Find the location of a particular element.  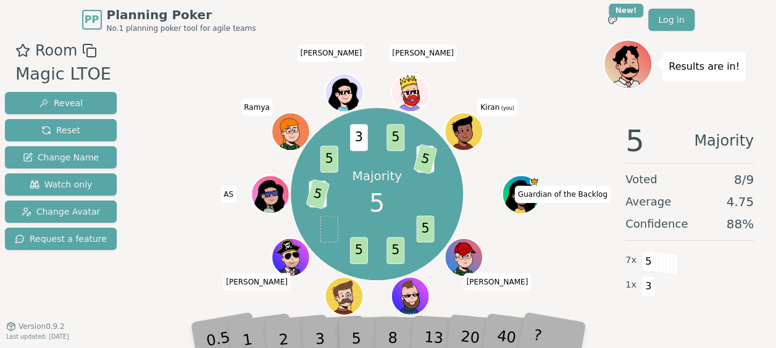

button: Change Avatar is located at coordinates (61, 212).